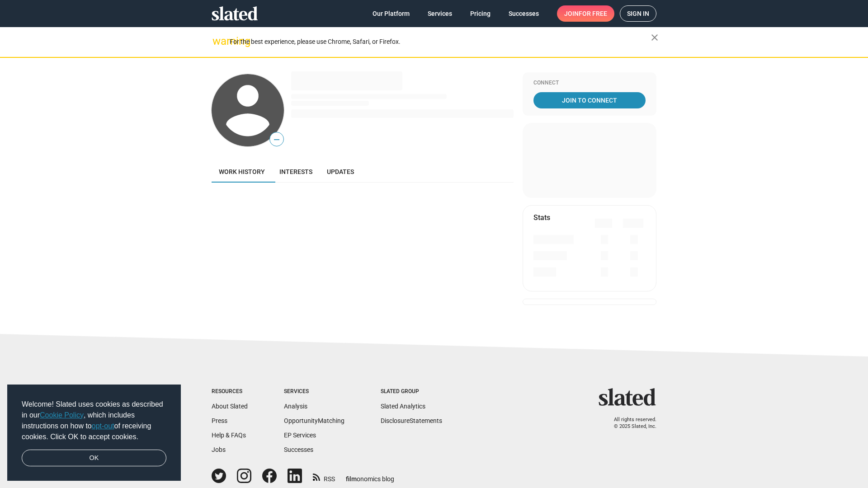  Describe the element at coordinates (391, 13) in the screenshot. I see `span: Our Platform` at that location.